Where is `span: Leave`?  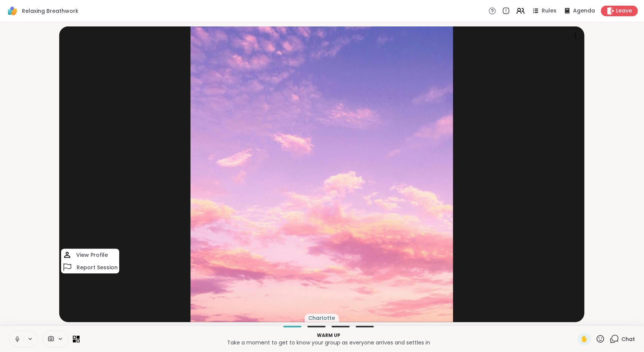
span: Leave is located at coordinates (624, 11).